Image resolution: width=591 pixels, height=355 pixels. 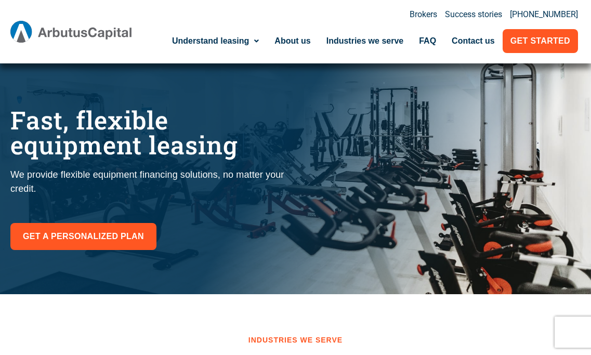 What do you see at coordinates (540, 41) in the screenshot?
I see `a: Get Started` at bounding box center [540, 41].